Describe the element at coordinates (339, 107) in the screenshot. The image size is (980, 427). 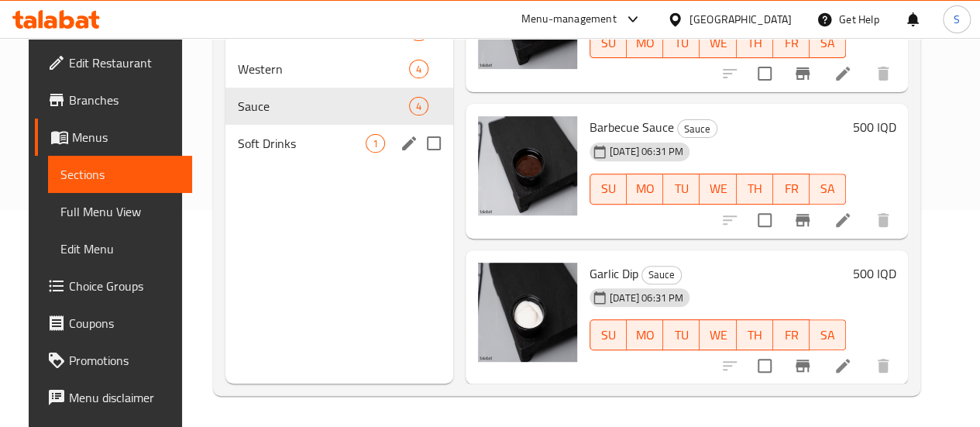
I see `div: Sauce4` at that location.